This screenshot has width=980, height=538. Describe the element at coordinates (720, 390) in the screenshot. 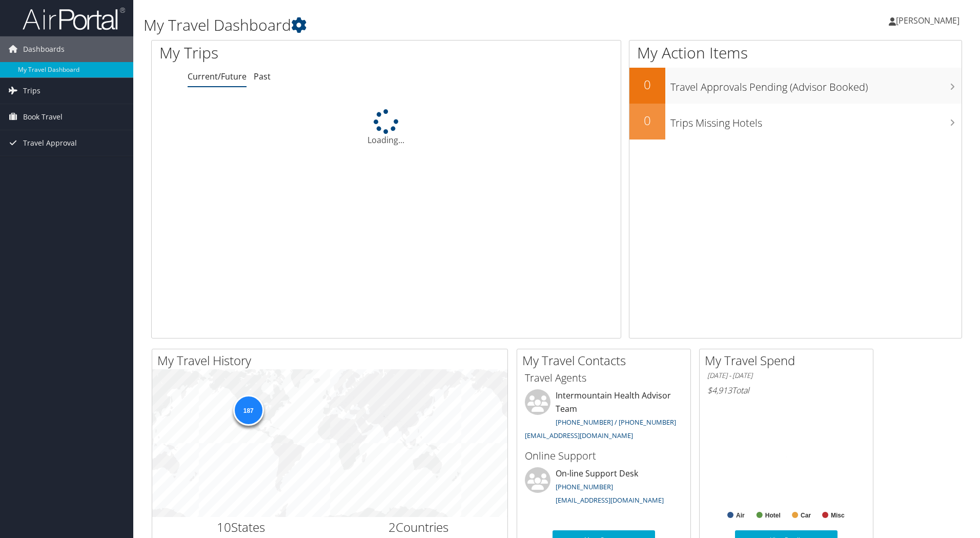

I see `span: $4,913` at that location.